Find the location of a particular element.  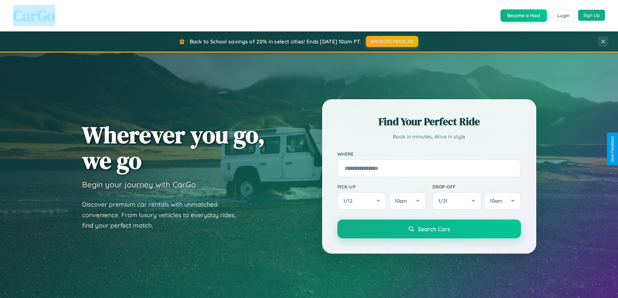

span: CarGo is located at coordinates (34, 16).